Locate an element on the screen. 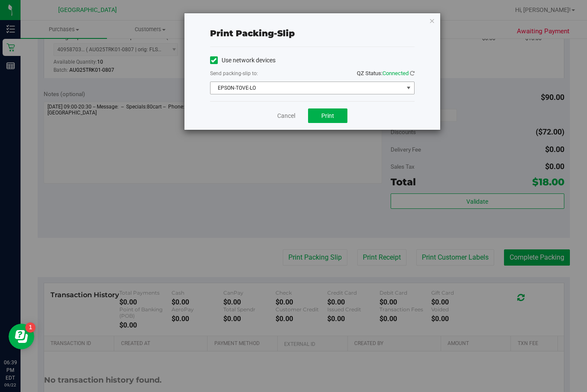 The height and width of the screenshot is (392, 587). span: Connected is located at coordinates (395, 73).